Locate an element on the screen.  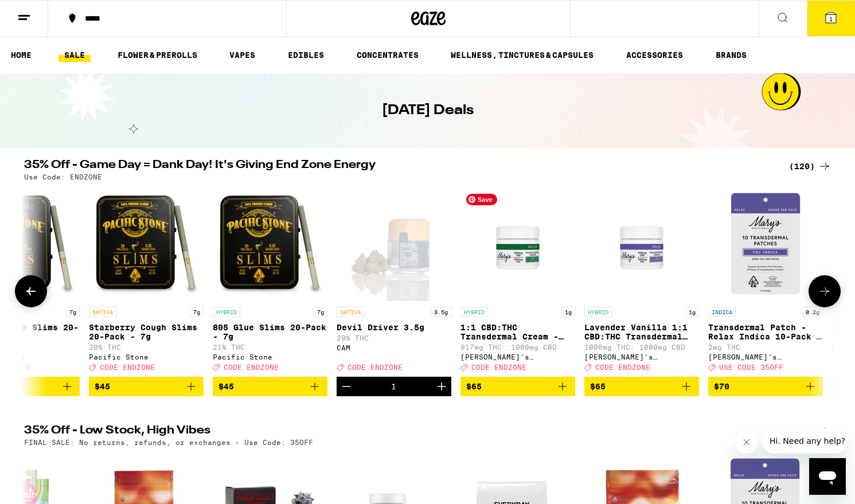
a: Open page for 805 Glue Slims 20-Pack - 7g from Pacific Stone is located at coordinates (270, 281).